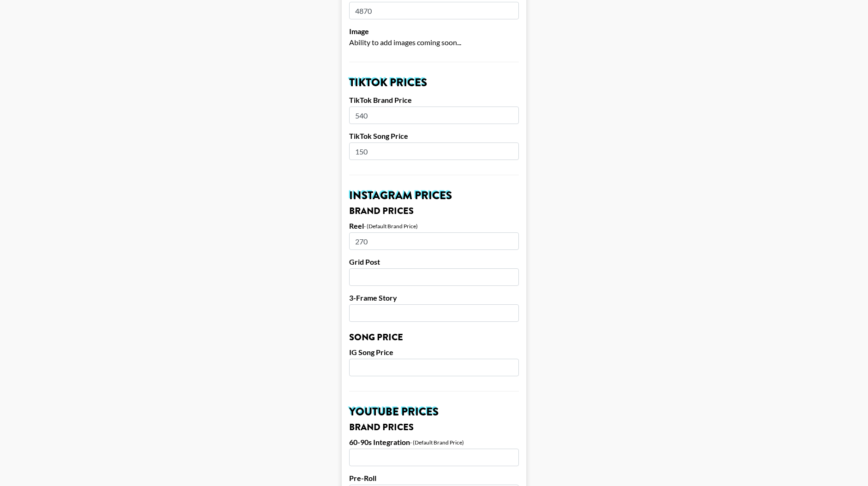 Image resolution: width=868 pixels, height=486 pixels. Describe the element at coordinates (434, 31) in the screenshot. I see `label: Image` at that location.